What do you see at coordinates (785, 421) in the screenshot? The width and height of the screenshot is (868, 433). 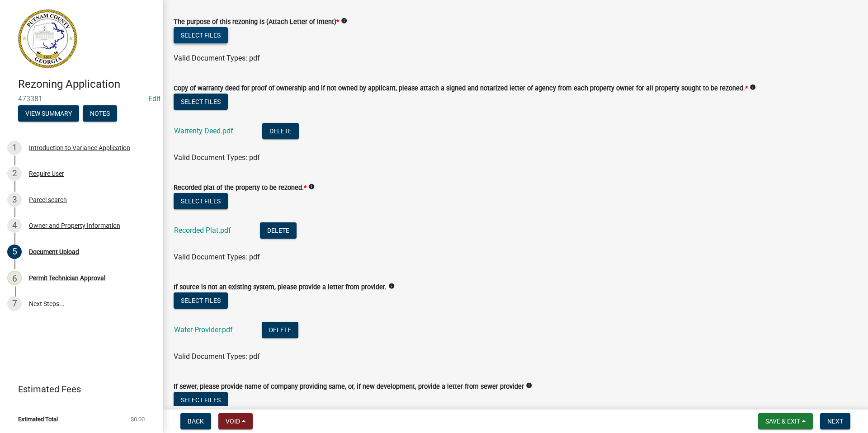 I see `button: Save & Exit` at bounding box center [785, 421].